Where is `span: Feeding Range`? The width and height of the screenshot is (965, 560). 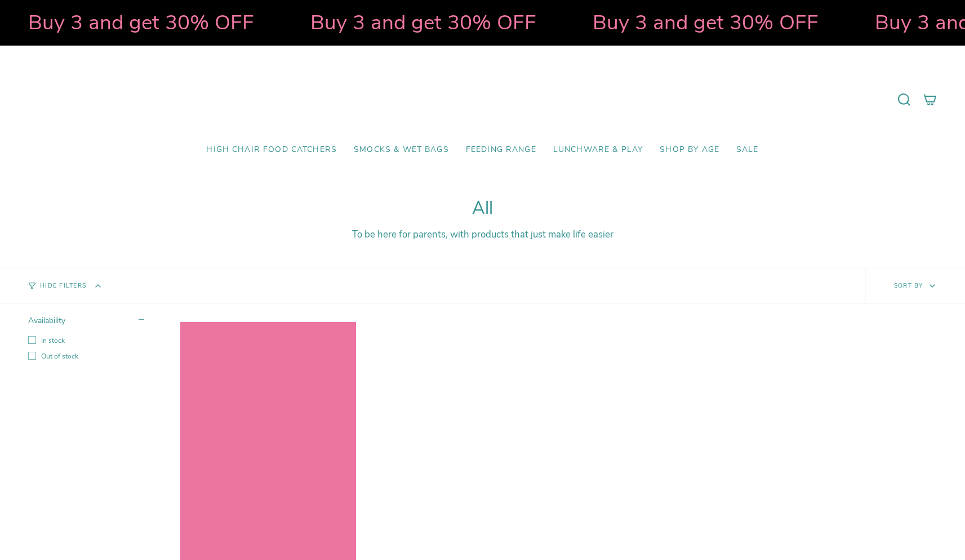 span: Feeding Range is located at coordinates (501, 150).